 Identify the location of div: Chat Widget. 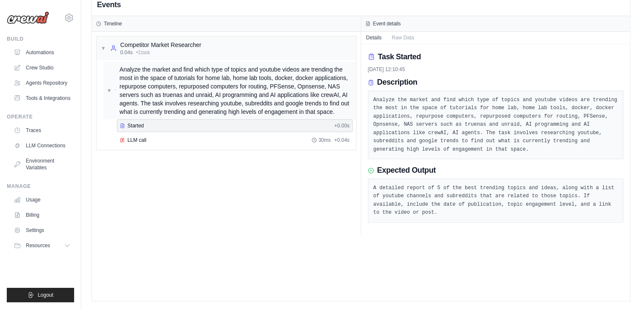
(623, 288).